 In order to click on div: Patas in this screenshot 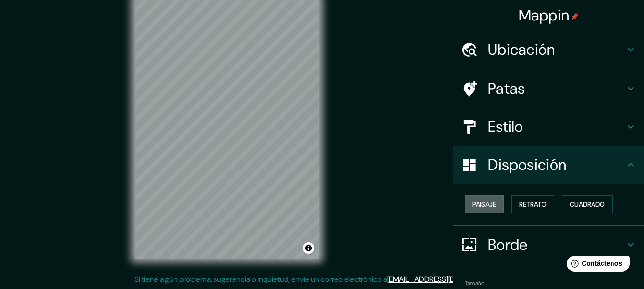, I will do `click(548, 89)`.